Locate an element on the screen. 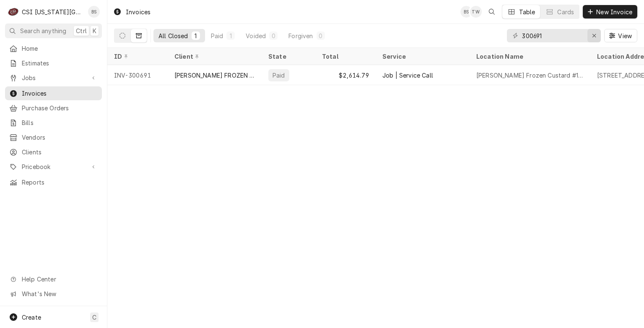 The height and width of the screenshot is (328, 644). div: Location Name is located at coordinates (529, 56).